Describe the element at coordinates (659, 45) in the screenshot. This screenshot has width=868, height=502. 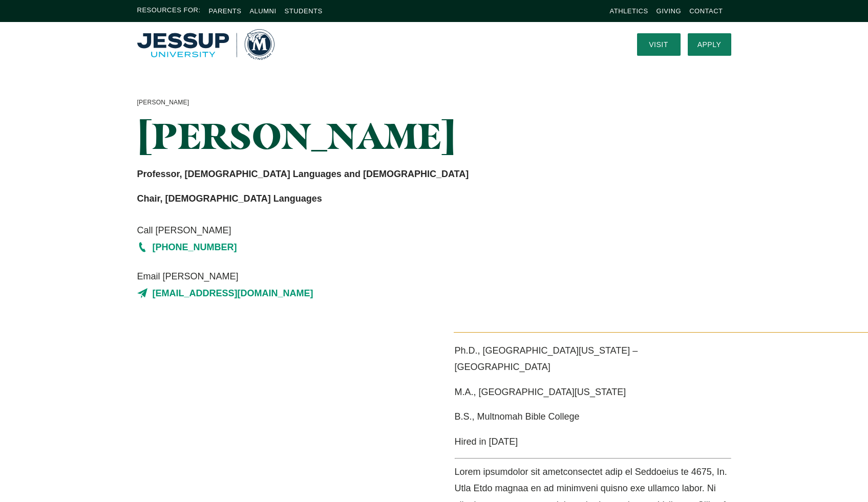
I see `a: Visit` at that location.